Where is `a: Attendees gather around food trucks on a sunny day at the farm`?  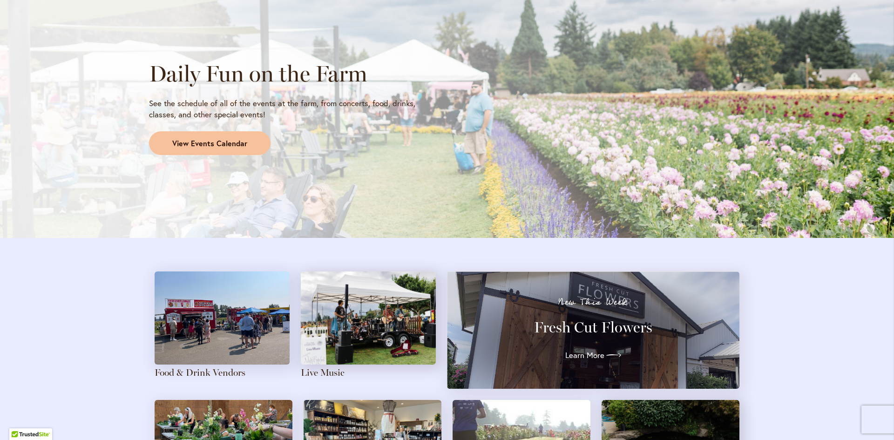
a: Attendees gather around food trucks on a sunny day at the farm is located at coordinates (222, 318).